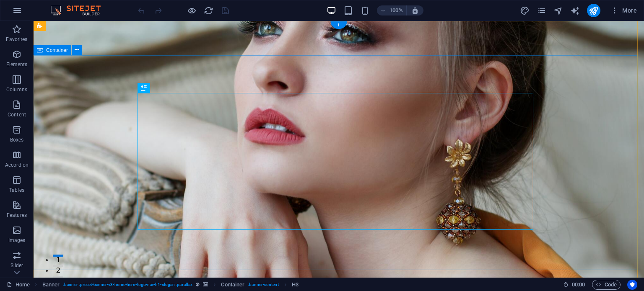 Image resolution: width=644 pixels, height=291 pixels. Describe the element at coordinates (57, 50) in the screenshot. I see `span: Container` at that location.